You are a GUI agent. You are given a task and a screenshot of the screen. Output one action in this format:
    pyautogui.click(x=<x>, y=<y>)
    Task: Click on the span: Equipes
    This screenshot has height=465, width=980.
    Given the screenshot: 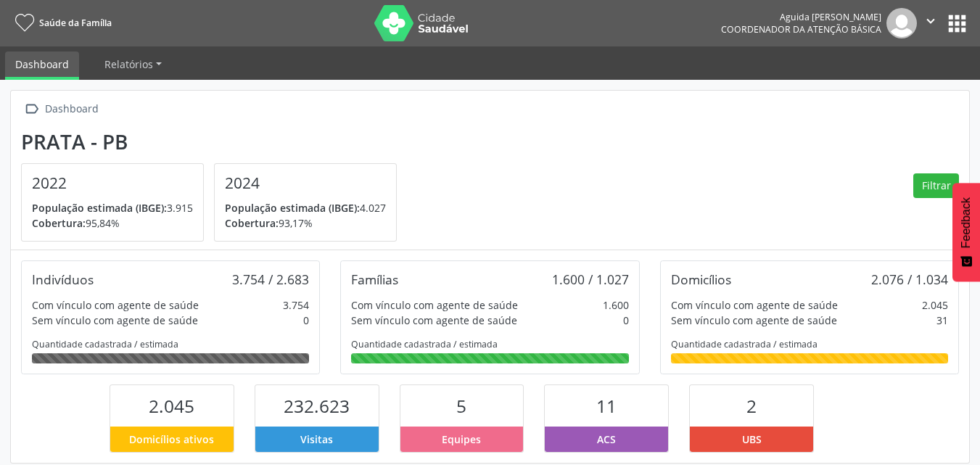 What is the action you would take?
    pyautogui.click(x=461, y=439)
    